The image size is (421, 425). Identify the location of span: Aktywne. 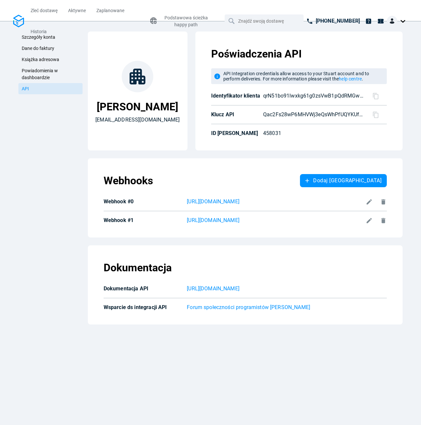
(77, 11).